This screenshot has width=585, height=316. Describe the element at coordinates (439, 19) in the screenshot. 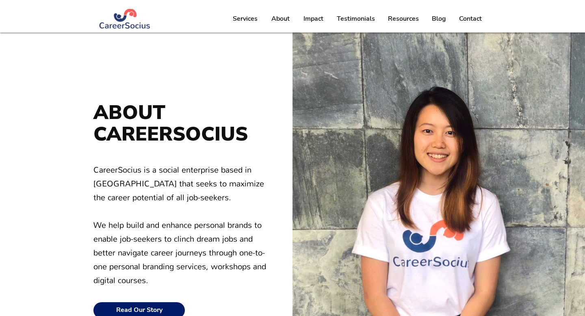

I see `p: Blog` at that location.